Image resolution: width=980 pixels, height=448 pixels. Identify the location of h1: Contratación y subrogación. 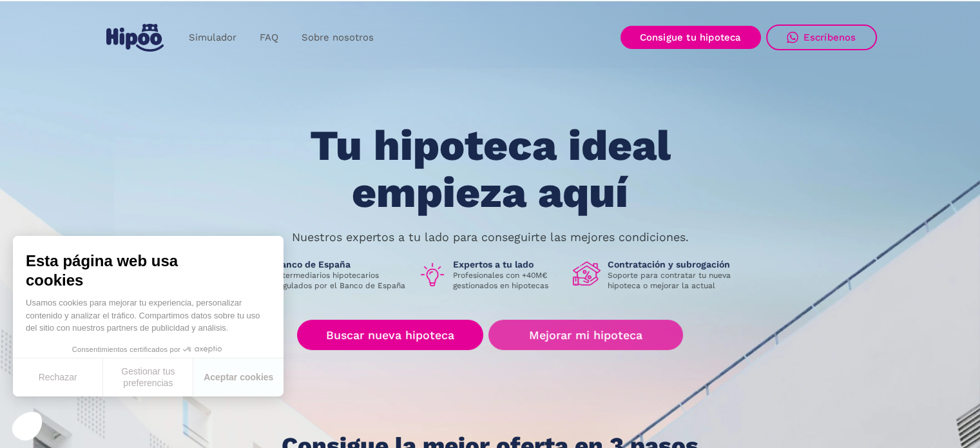
(674, 264).